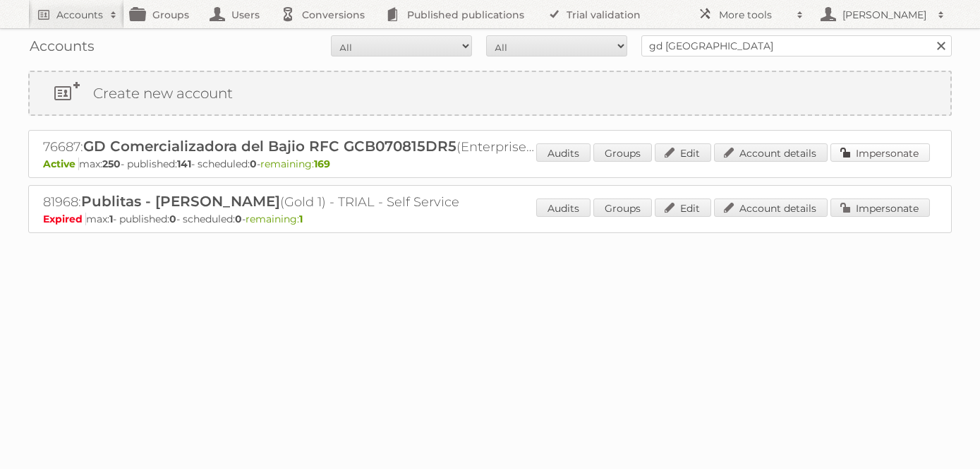 The image size is (980, 469). What do you see at coordinates (290, 147) in the screenshot?
I see `h2: 76687: (Enterprise 250)` at bounding box center [290, 147].